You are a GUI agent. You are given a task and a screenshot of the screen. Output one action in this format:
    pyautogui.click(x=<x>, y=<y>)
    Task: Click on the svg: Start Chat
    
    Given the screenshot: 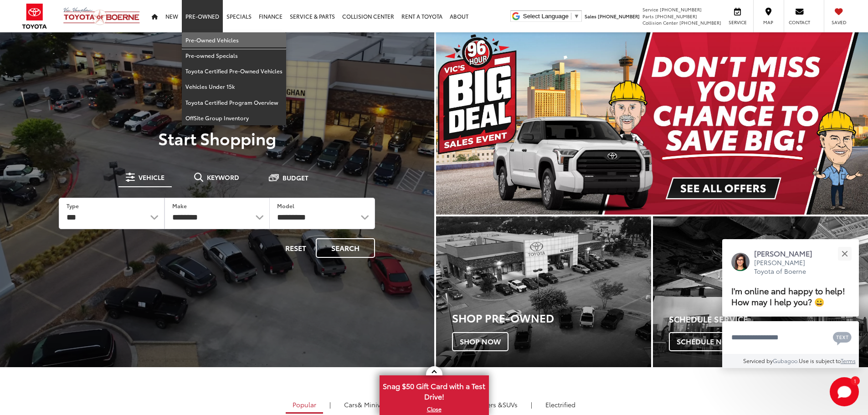 What is the action you would take?
    pyautogui.click(x=844, y=391)
    